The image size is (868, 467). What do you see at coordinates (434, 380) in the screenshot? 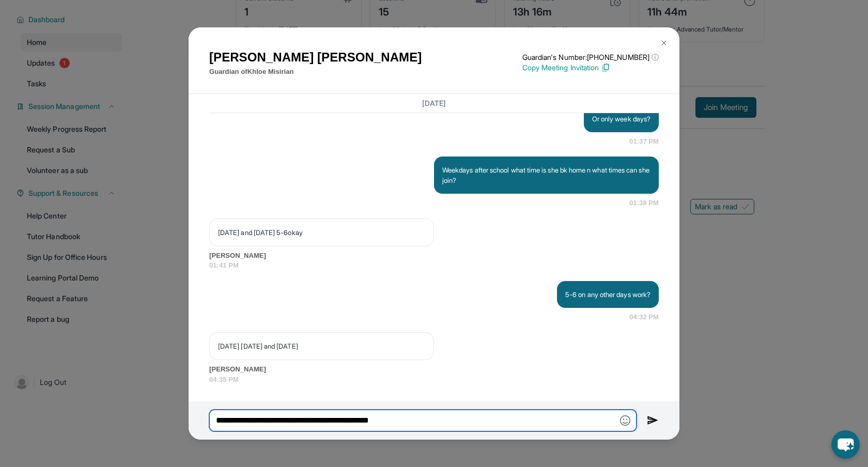
I see `span: 04:35 PM` at bounding box center [434, 380].